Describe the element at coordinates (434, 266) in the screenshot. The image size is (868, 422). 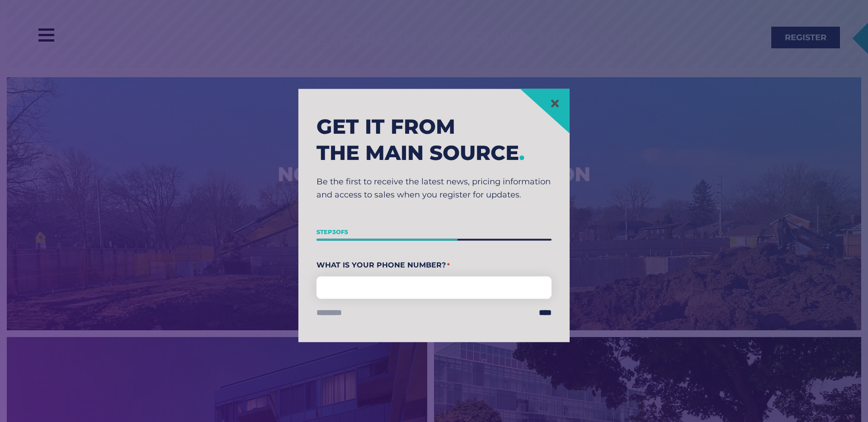
I see `label: What Is Your Phone Number?` at that location.